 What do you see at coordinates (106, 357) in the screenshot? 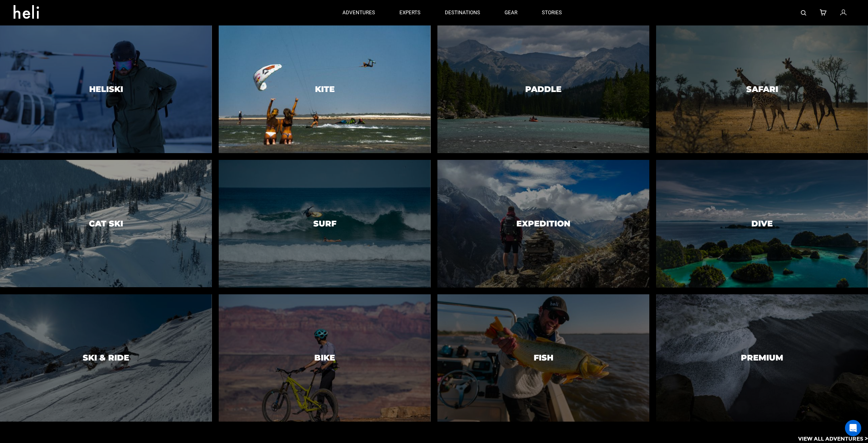
I see `h3: Ski & Ride` at bounding box center [106, 357].